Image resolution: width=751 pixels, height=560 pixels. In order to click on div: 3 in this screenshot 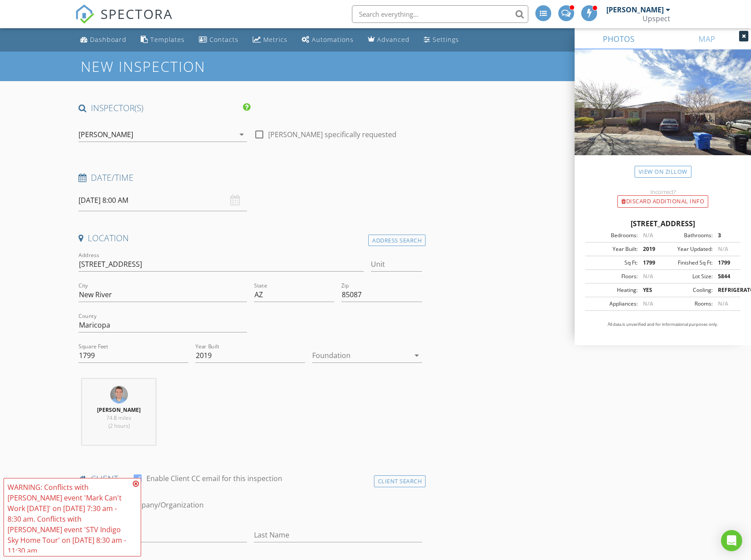, I will do `click(725, 235)`.